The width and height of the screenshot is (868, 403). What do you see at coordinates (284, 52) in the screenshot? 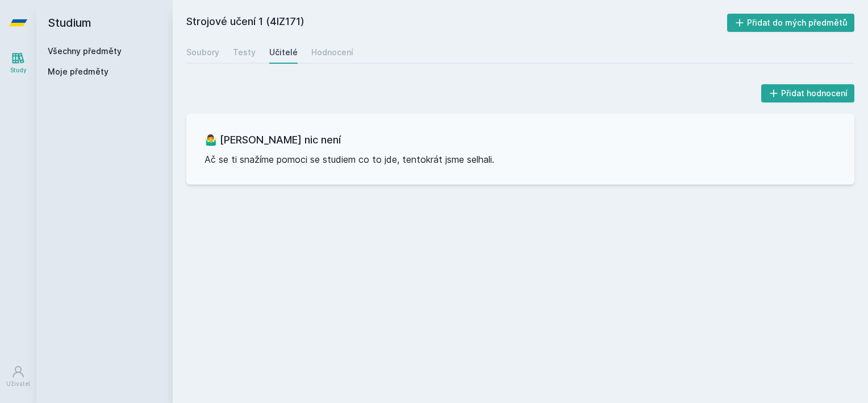
I see `div: Učitelé` at bounding box center [284, 52].